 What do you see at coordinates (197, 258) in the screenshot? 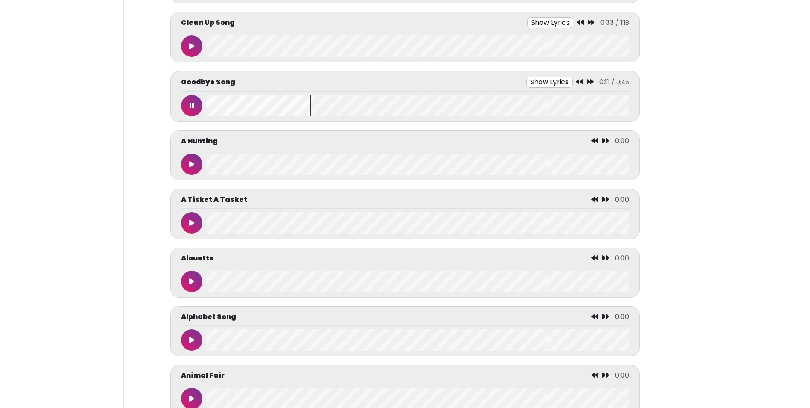
I see `p: Alouette` at bounding box center [197, 258].